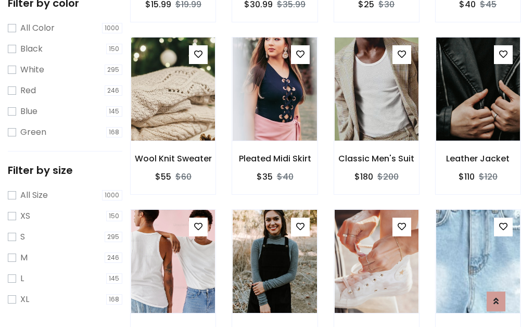 The height and width of the screenshot is (327, 521). I want to click on del: $120, so click(488, 176).